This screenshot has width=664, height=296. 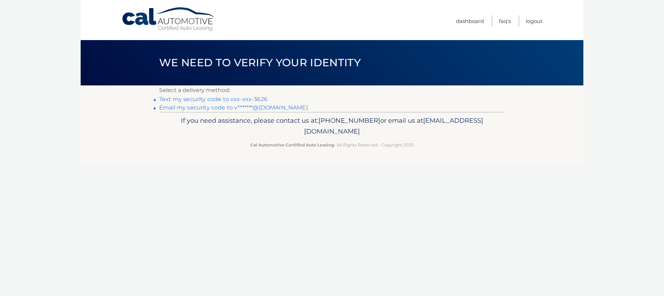 I want to click on a: Logout, so click(x=534, y=21).